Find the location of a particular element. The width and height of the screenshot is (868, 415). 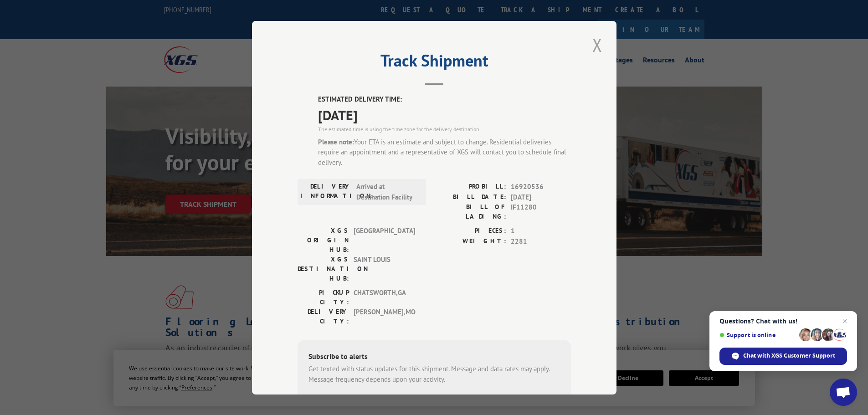

span: SAINT LOUIS is located at coordinates (384, 269).